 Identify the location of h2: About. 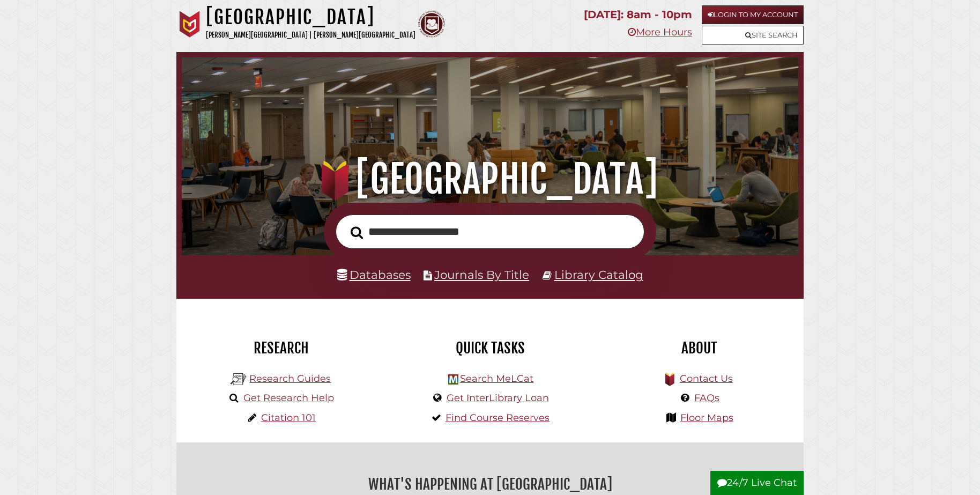
(699, 348).